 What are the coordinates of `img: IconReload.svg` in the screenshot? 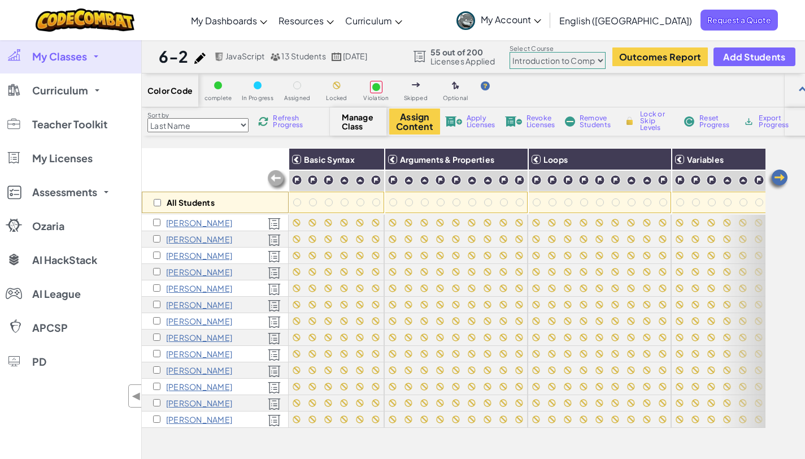 It's located at (263, 121).